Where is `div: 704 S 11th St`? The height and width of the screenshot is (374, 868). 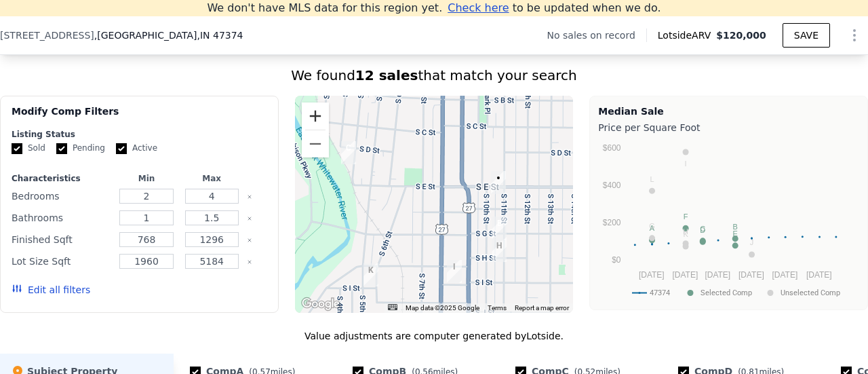 div: 704 S 11th St is located at coordinates (499, 229).